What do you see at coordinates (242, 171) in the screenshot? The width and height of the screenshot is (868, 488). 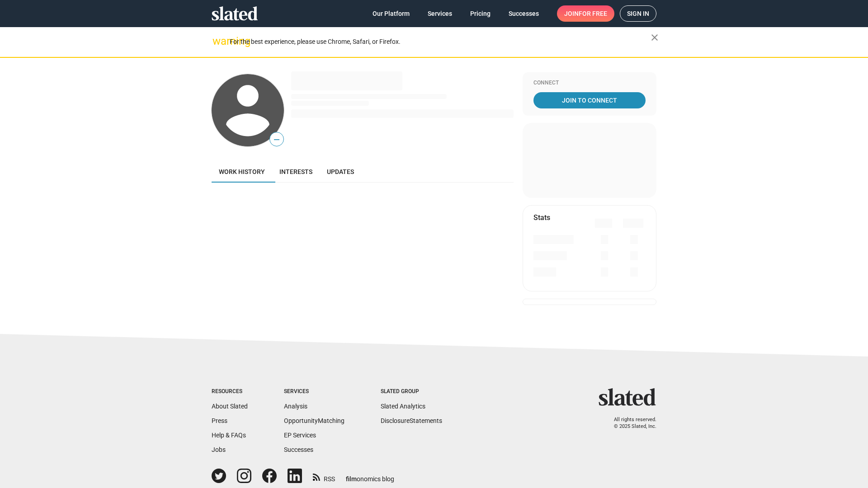 I see `span: Work history` at bounding box center [242, 171].